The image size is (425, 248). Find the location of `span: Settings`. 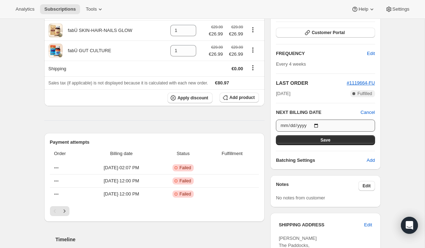

span: Settings is located at coordinates (401, 9).